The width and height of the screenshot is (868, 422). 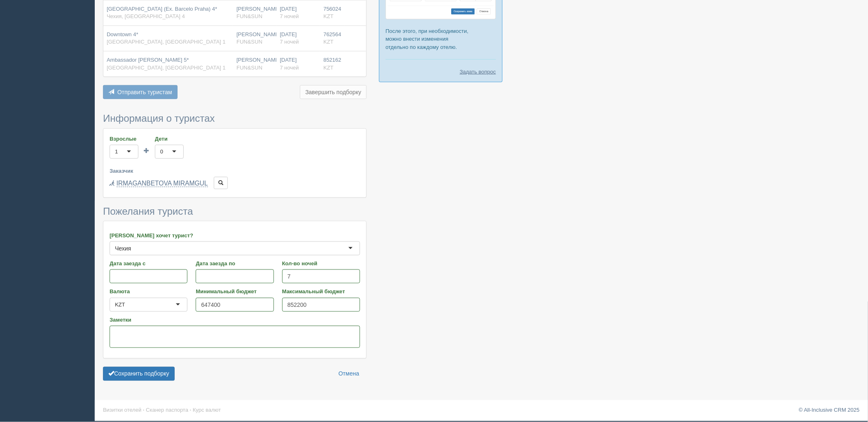 I want to click on label: Дети, so click(x=169, y=138).